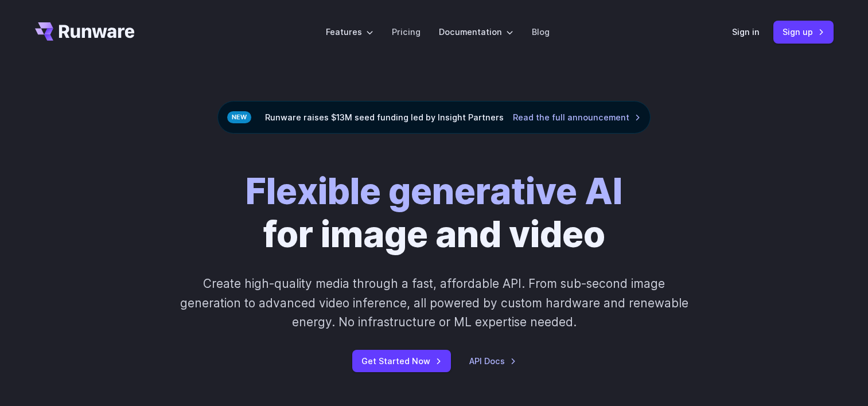  What do you see at coordinates (746, 31) in the screenshot?
I see `a: Sign in` at bounding box center [746, 31].